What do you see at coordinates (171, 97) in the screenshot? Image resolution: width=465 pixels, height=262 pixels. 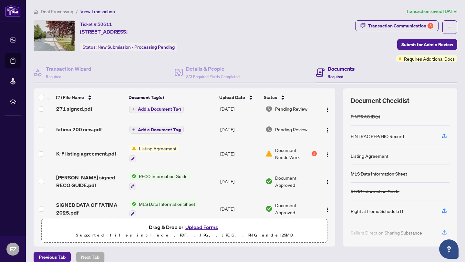 I see `th: Document Tag(s)` at bounding box center [171, 97].